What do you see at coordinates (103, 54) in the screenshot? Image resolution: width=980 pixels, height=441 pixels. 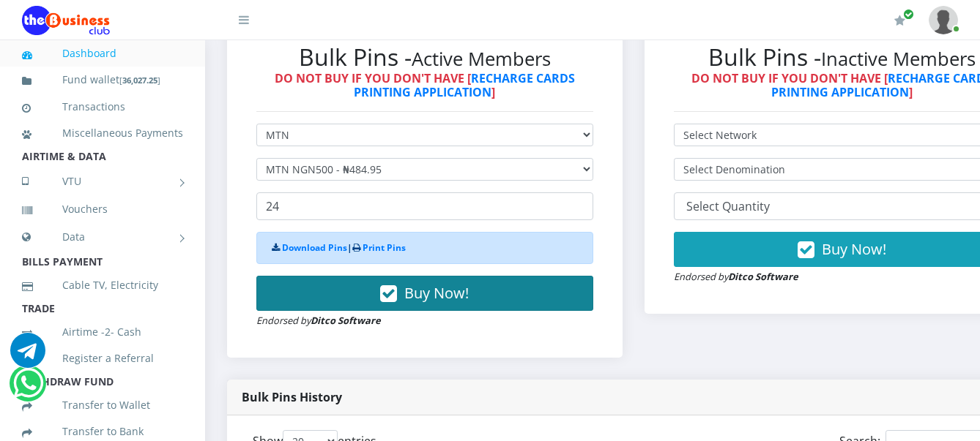 I see `a: Dashboard` at bounding box center [103, 54].